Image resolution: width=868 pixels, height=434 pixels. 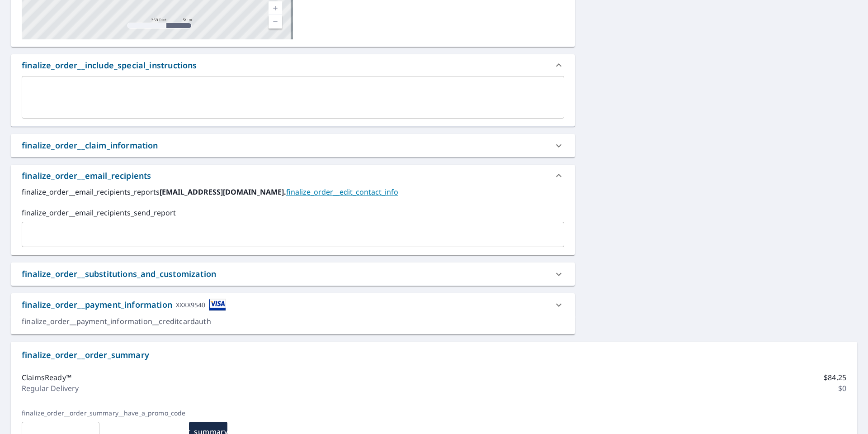 I want to click on label: finalize_order__order_summary__have_a_promo_code, so click(x=104, y=413).